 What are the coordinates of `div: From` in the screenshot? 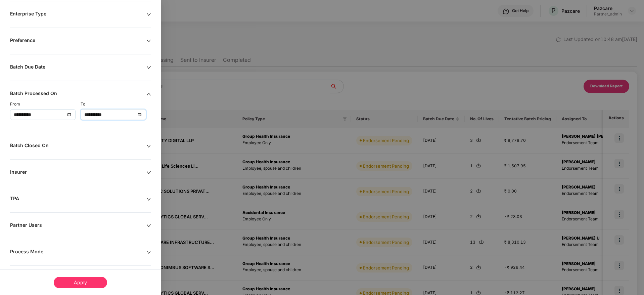 It's located at (45, 104).